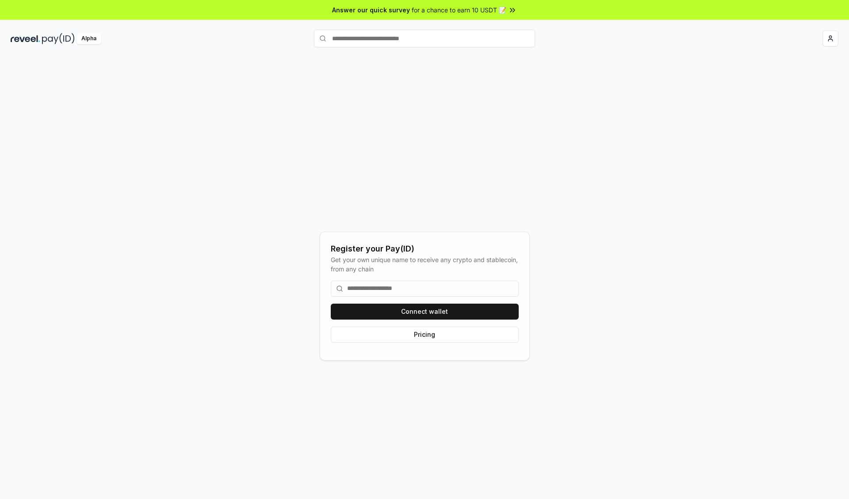 The image size is (849, 499). Describe the element at coordinates (424, 312) in the screenshot. I see `button: Connect wallet` at that location.